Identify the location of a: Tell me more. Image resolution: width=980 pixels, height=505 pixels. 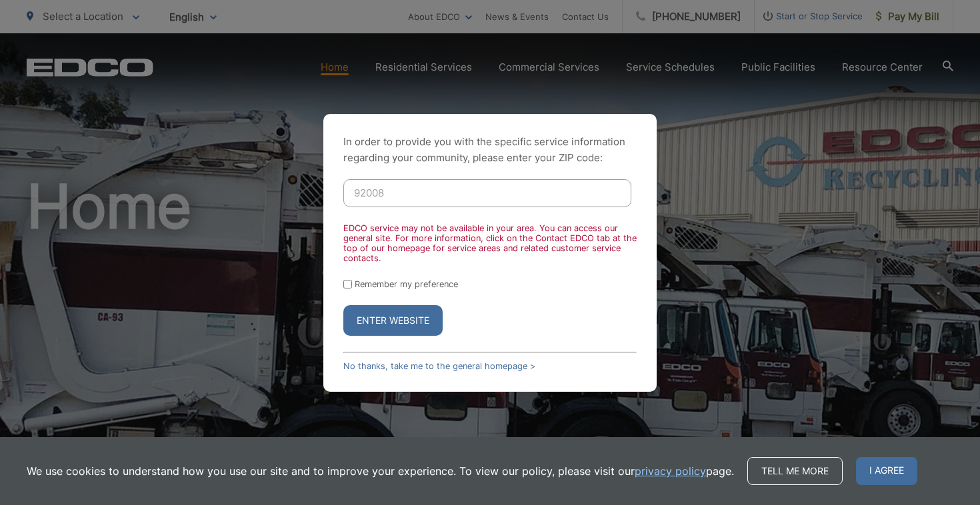
(795, 471).